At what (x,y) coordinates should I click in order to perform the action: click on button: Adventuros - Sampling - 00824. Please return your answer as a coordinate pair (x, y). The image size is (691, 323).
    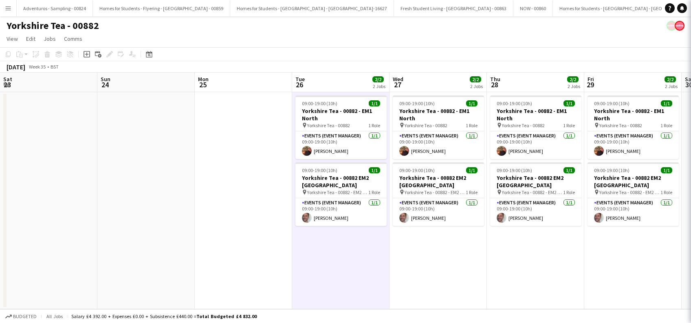
    Looking at the image, I should click on (55, 8).